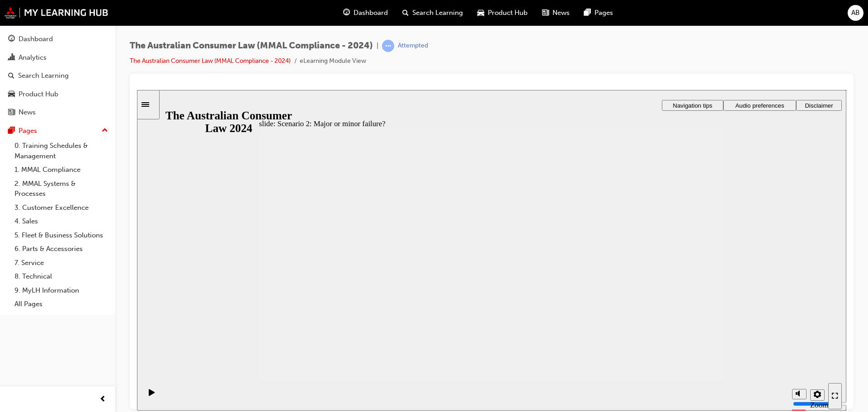 Image resolution: width=868 pixels, height=412 pixels. I want to click on a: 5. Fleet & Business Solutions, so click(61, 235).